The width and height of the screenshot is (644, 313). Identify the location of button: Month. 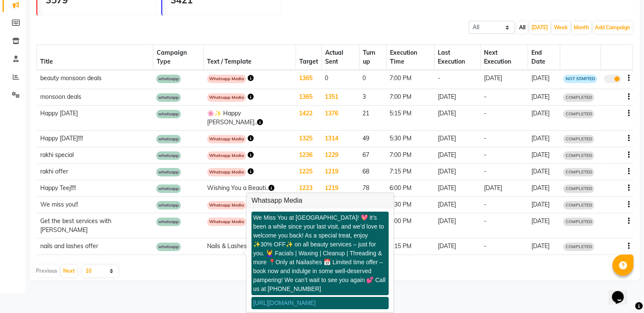
(582, 27).